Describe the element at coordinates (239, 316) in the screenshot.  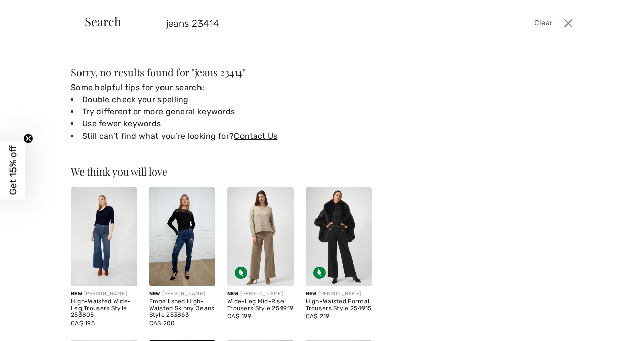
I see `span: CA$ 199` at that location.